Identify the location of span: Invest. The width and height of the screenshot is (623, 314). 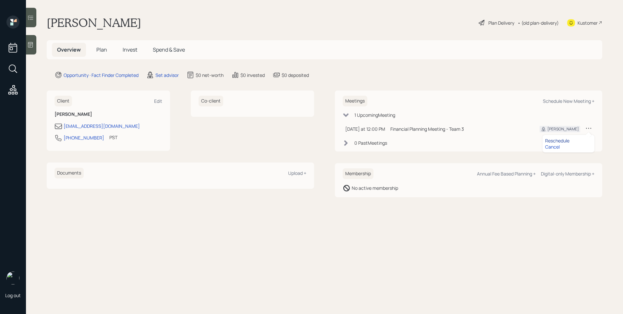
(130, 50).